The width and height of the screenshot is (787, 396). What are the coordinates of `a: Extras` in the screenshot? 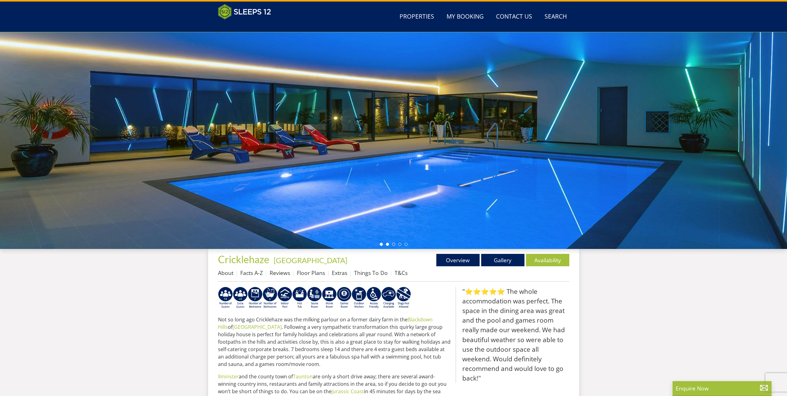 It's located at (340, 272).